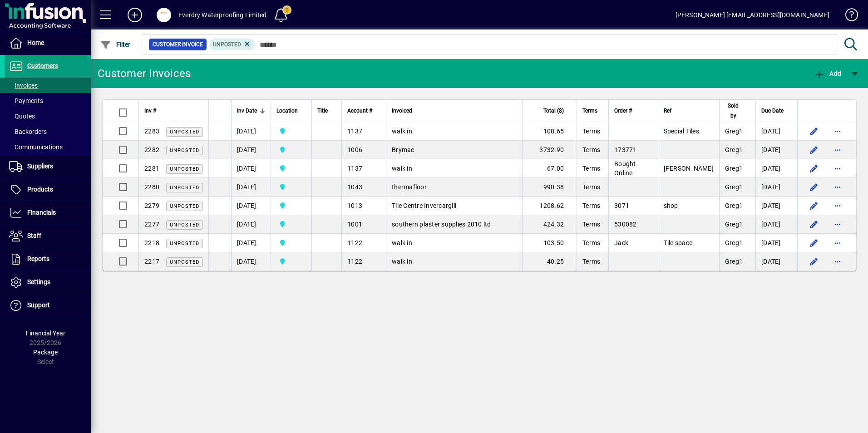 The image size is (868, 433). Describe the element at coordinates (671, 205) in the screenshot. I see `span: shop` at that location.